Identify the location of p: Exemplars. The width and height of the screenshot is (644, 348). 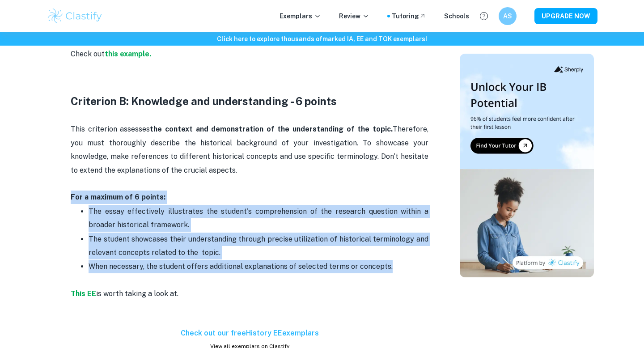
(300, 16).